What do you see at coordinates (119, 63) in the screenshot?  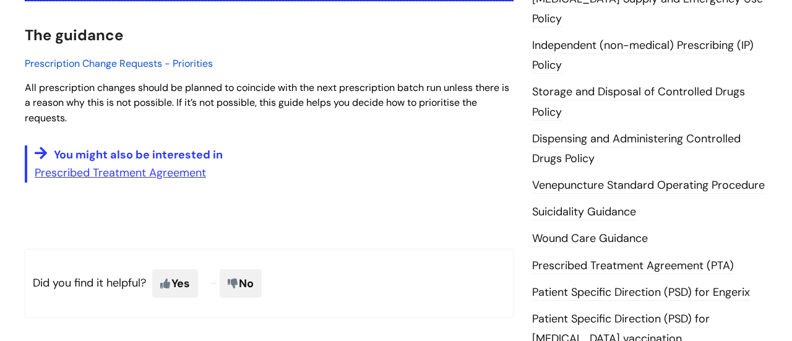 I see `span: Prescription Change Requests - Priorities` at bounding box center [119, 63].